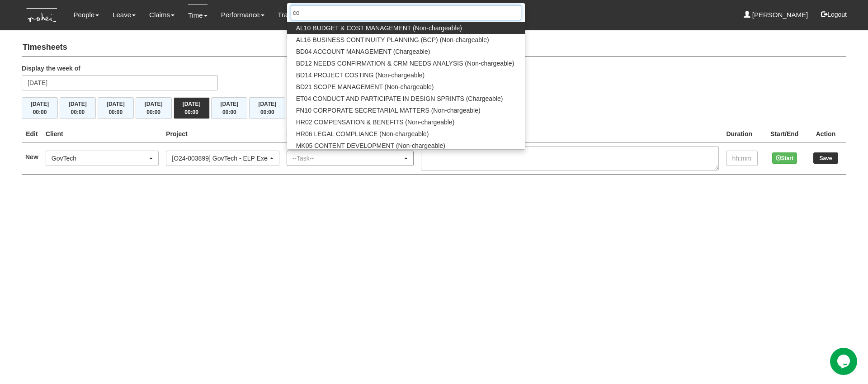 This screenshot has height=384, width=868. What do you see at coordinates (350, 134) in the screenshot?
I see `th: Project Task` at bounding box center [350, 134].